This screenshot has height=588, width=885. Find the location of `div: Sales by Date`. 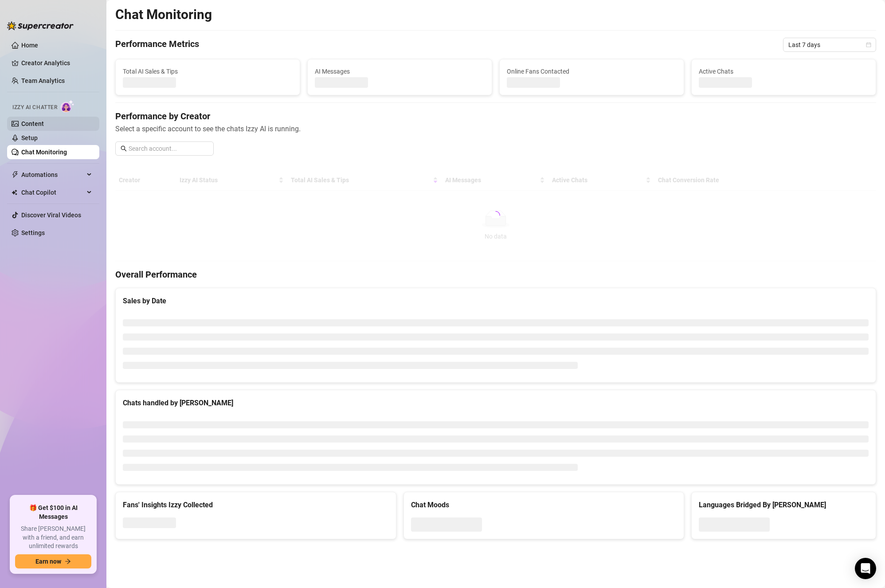

div: Sales by Date is located at coordinates (496, 300).